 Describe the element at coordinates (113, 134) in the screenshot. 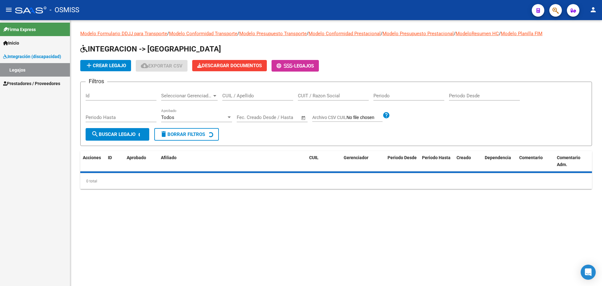

I see `span: Buscar Legajo` at that location.